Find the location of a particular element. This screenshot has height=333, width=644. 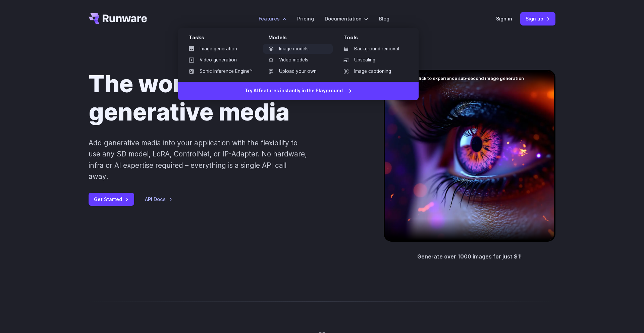

a: Image models is located at coordinates (298, 49).